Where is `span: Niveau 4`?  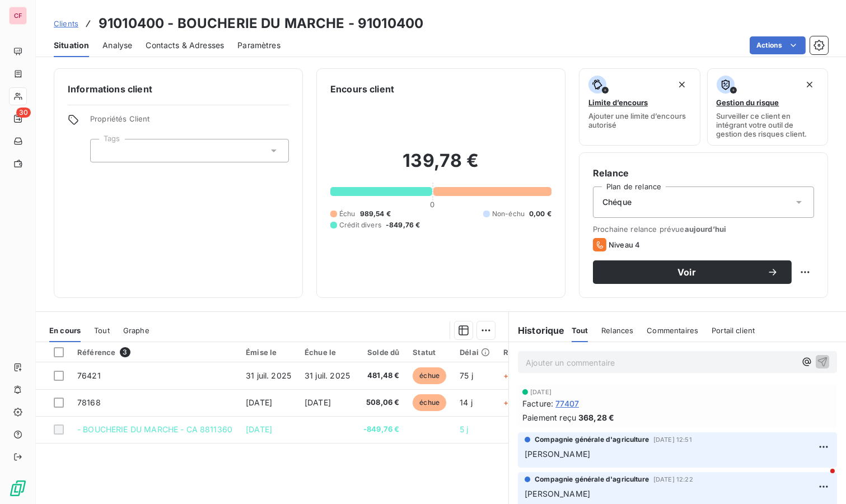 span: Niveau 4 is located at coordinates (625, 245).